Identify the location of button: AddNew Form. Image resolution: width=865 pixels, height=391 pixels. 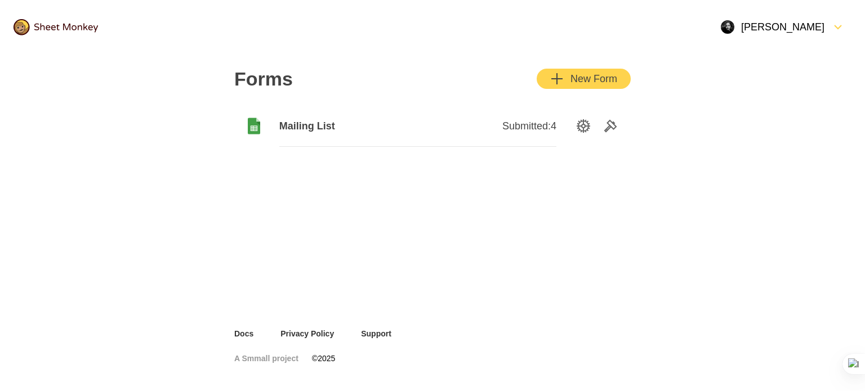
(583, 79).